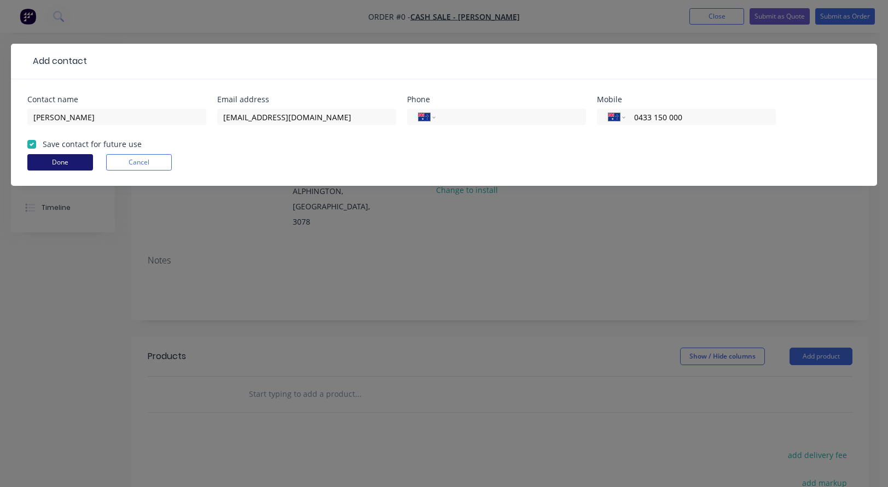 Image resolution: width=888 pixels, height=487 pixels. What do you see at coordinates (496, 100) in the screenshot?
I see `div: Phone` at bounding box center [496, 100].